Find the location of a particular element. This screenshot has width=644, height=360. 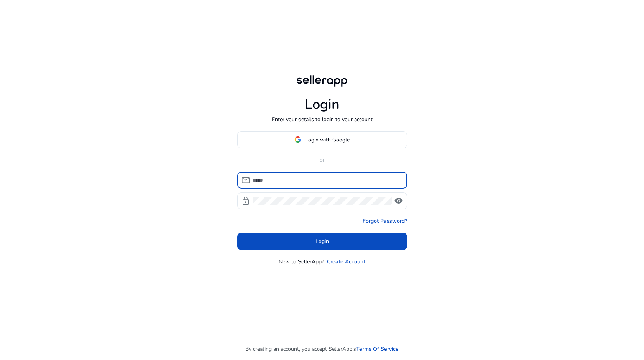

span: visibility is located at coordinates (399, 201).